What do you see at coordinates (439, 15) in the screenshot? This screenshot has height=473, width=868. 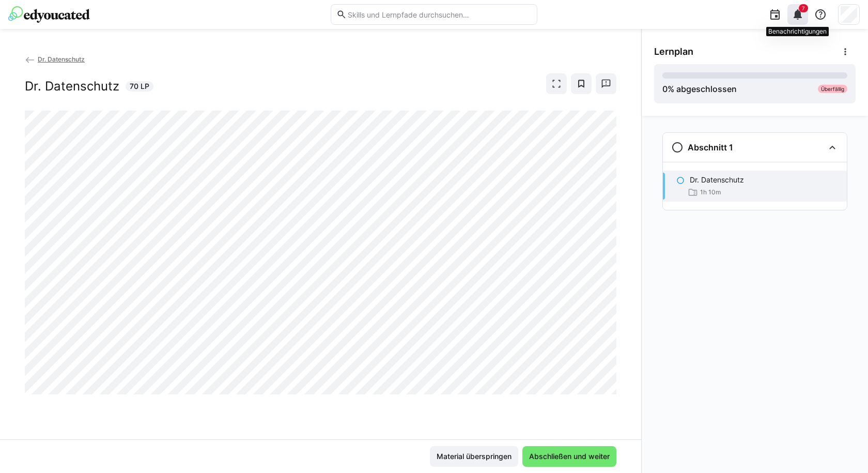 I see `input: Skills und Lernpfade durchsuchen…` at bounding box center [439, 15].